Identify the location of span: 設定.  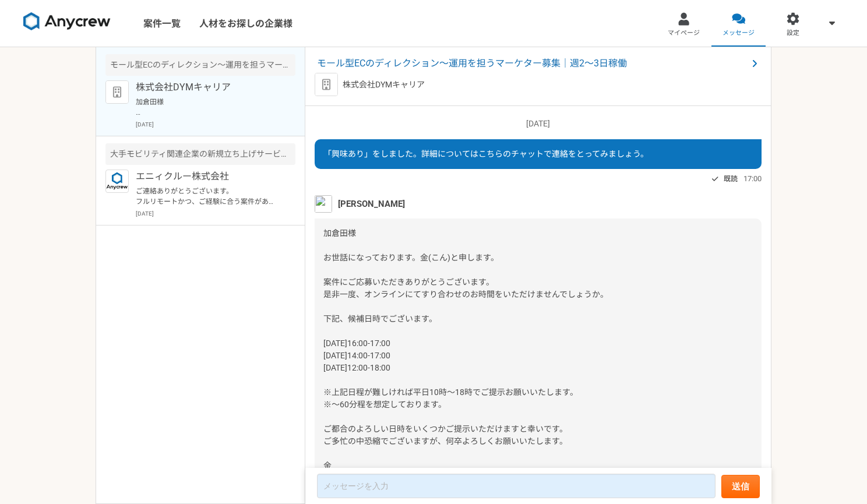
(793, 33).